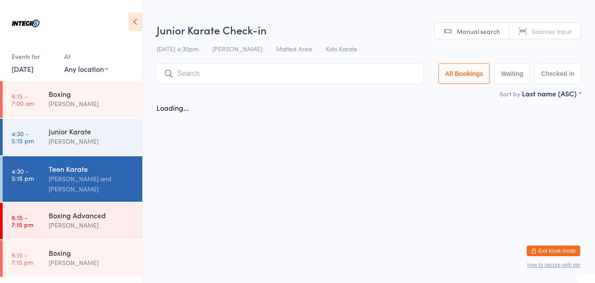 This screenshot has width=595, height=283. Describe the element at coordinates (91, 131) in the screenshot. I see `div: Junior Karate` at that location.